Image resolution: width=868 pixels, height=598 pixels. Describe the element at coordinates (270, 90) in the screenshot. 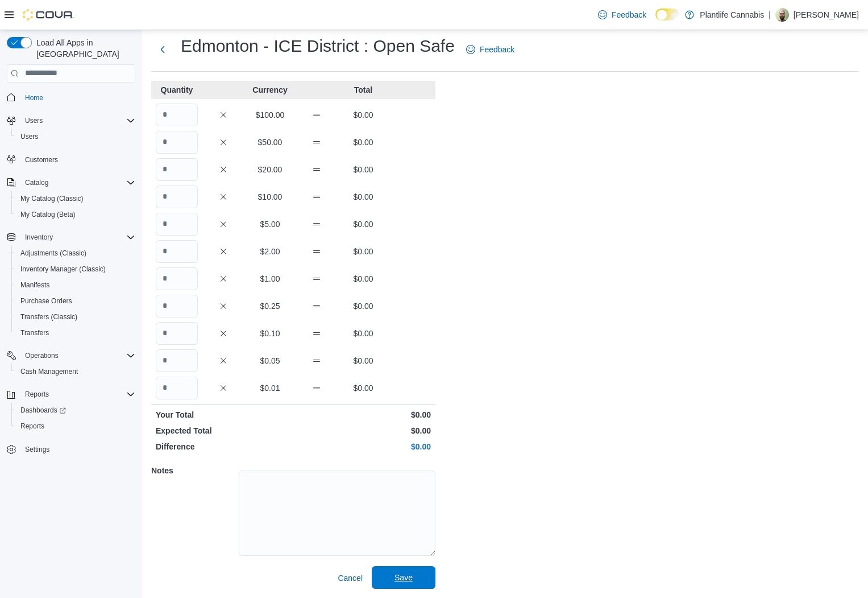

I see `p: Currency` at that location.